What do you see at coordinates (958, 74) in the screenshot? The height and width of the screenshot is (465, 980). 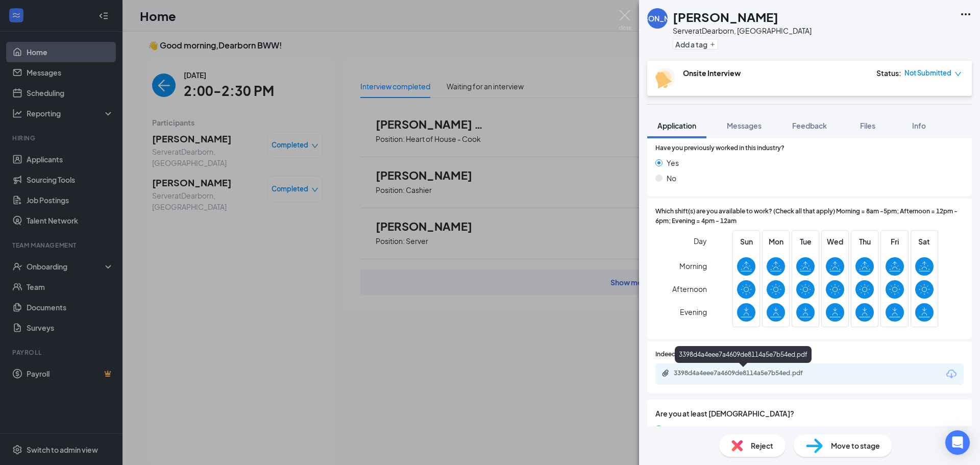 I see `span: down` at bounding box center [958, 74].